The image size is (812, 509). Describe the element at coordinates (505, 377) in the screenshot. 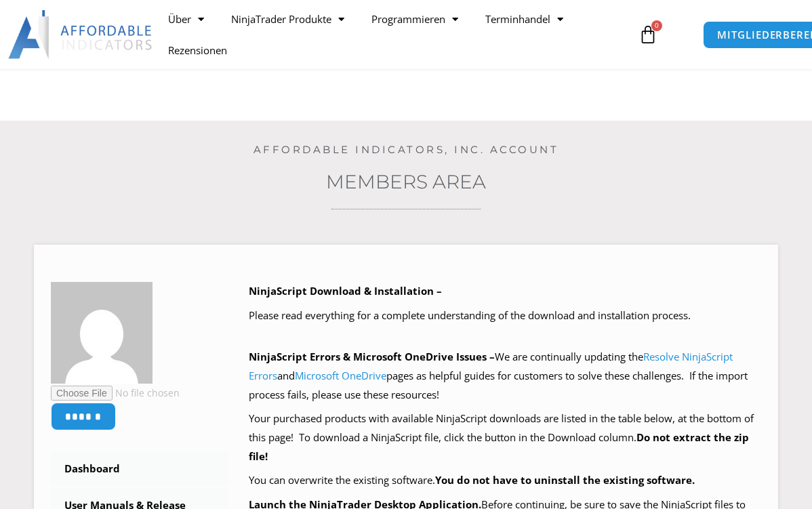

I see `p: We are continually updating the and pages as helpful guides for customers to solve these challeng...` at that location.